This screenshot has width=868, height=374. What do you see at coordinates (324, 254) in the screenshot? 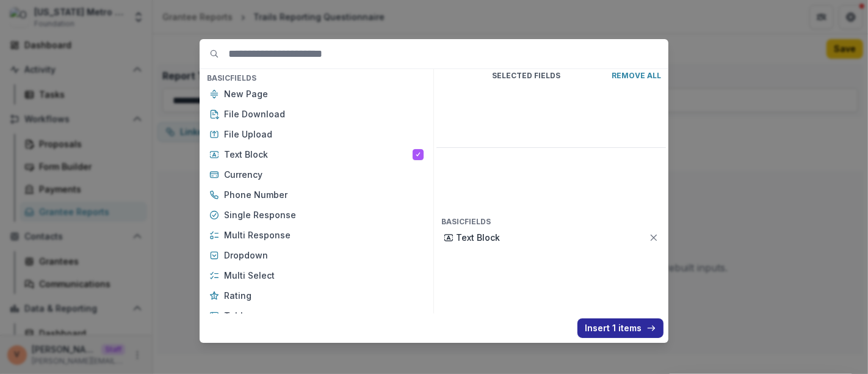
I see `p: Dropdown` at bounding box center [324, 254].